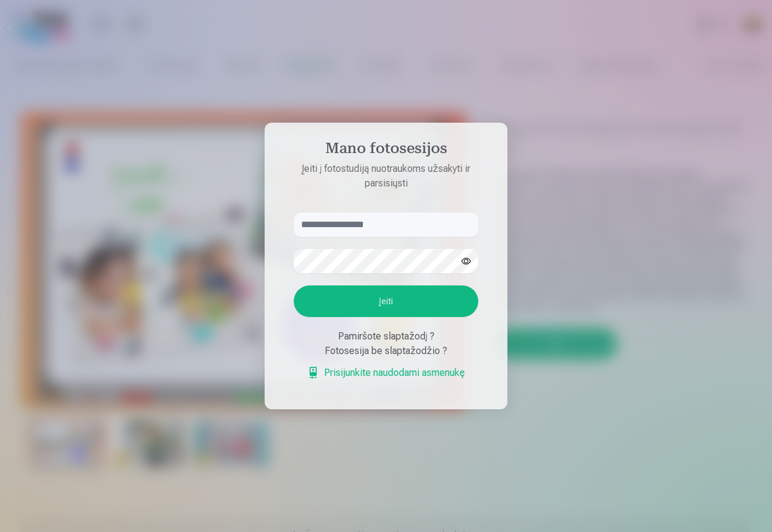 This screenshot has width=772, height=532. I want to click on h4: Mano fotosesijos, so click(386, 151).